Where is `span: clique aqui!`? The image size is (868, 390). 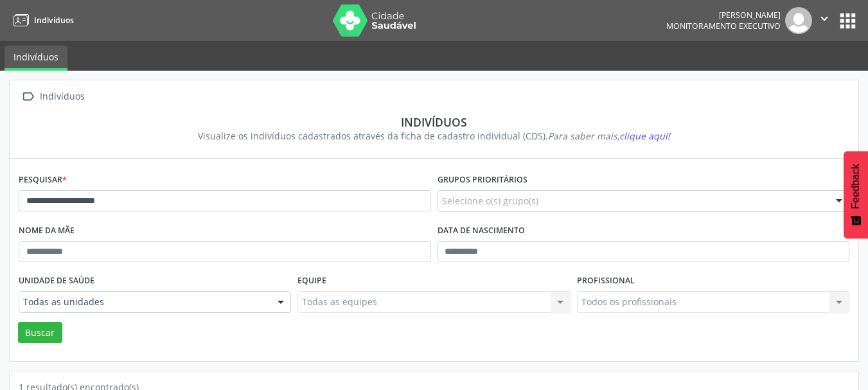
span: clique aqui! is located at coordinates (644, 135).